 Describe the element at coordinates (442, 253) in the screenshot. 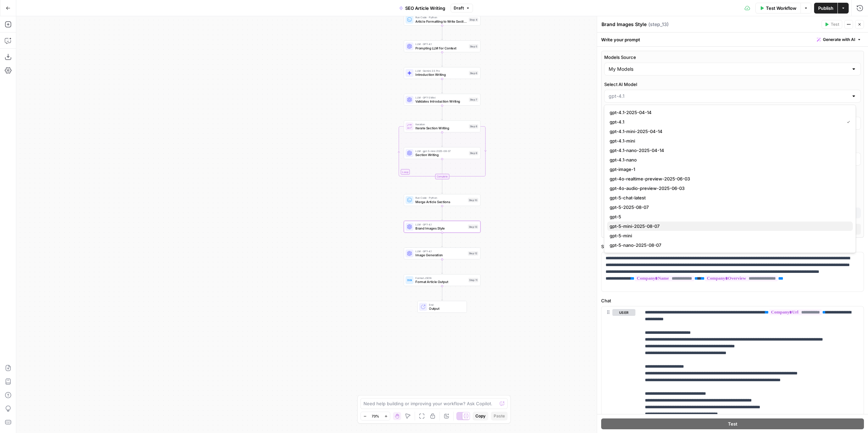

I see `div: LLM · GPT-4.1Image GenerationStep 12` at that location.